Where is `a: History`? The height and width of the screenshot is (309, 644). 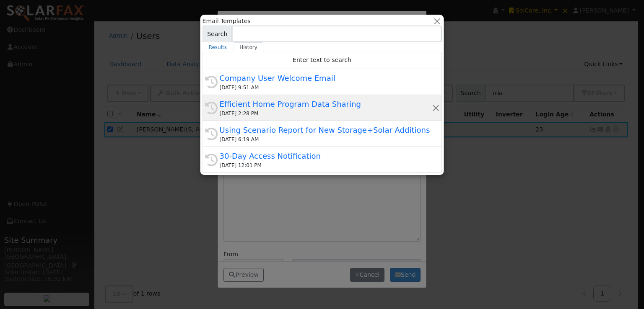 a: History is located at coordinates (248, 47).